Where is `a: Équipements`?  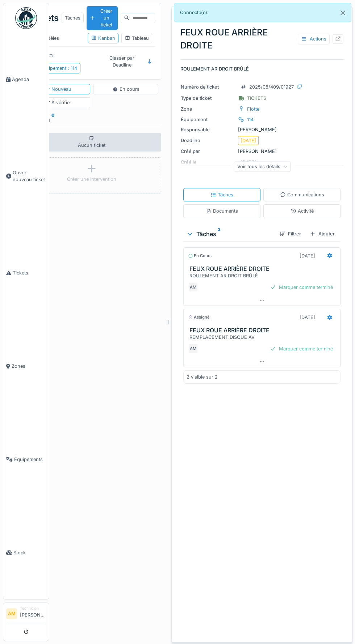
a: Équipements is located at coordinates (26, 460).